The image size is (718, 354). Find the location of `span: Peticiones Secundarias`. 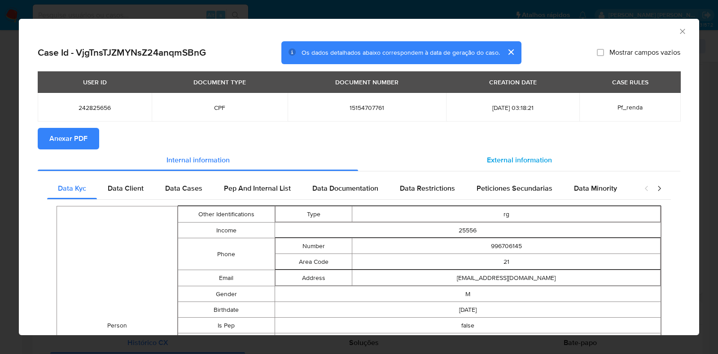

span: Peticiones Secundarias is located at coordinates (514, 188).